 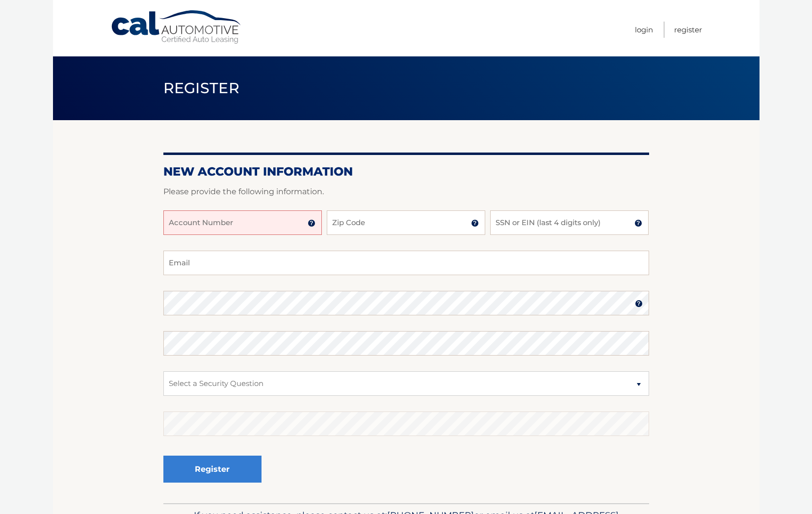 What do you see at coordinates (407, 191) in the screenshot?
I see `p: Please provide the following information.` at bounding box center [407, 191].